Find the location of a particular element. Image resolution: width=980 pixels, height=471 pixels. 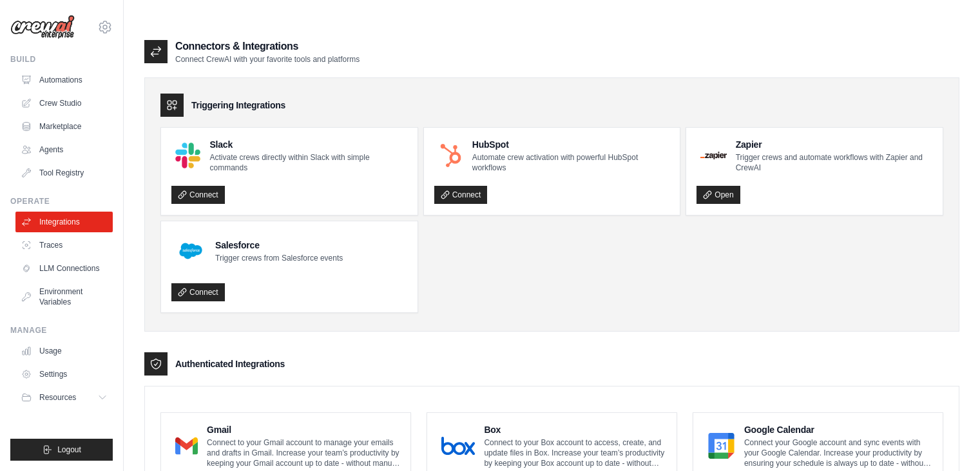

a: Crew Studio is located at coordinates (63, 103).